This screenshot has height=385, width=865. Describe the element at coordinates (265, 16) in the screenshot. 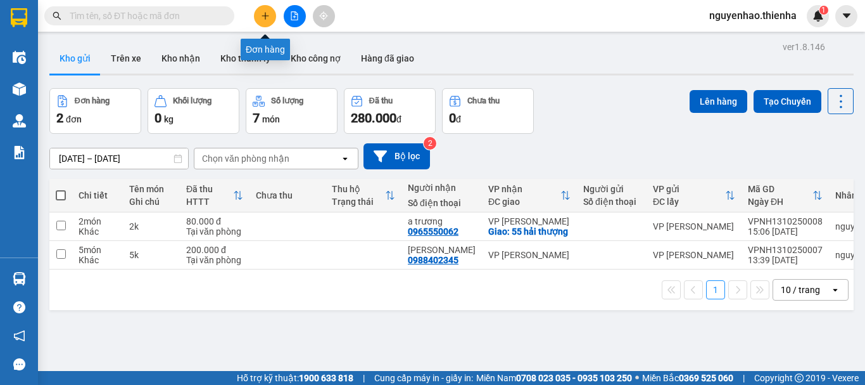

I see `span: plus` at that location.